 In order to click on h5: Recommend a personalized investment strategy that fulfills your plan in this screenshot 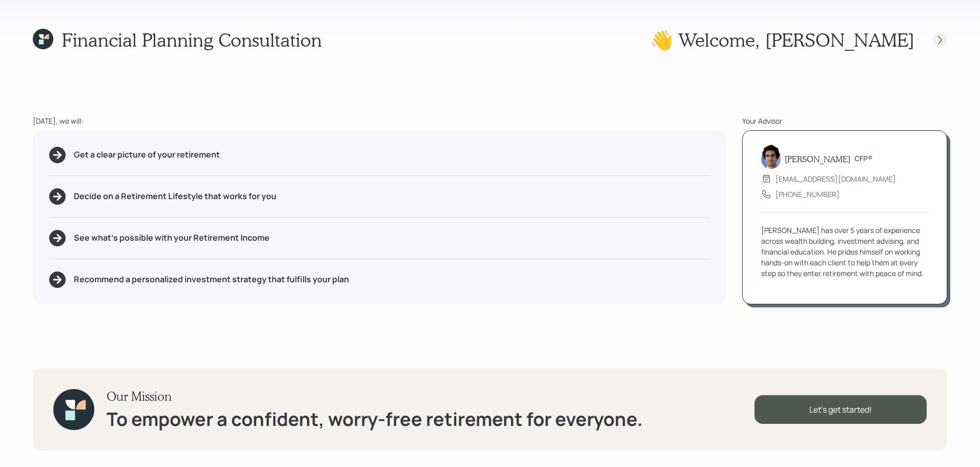, I will do `click(212, 279)`.